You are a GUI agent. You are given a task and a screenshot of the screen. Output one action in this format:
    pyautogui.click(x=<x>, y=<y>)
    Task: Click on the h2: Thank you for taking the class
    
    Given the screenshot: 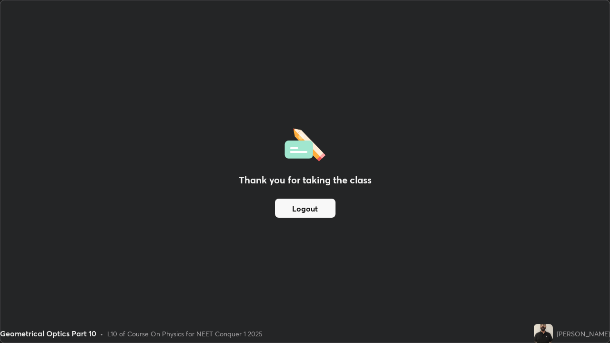 What is the action you would take?
    pyautogui.click(x=305, y=180)
    